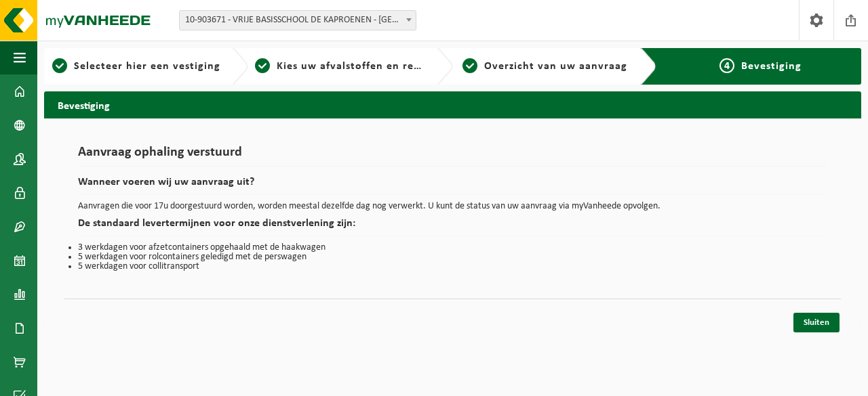 Image resolution: width=868 pixels, height=396 pixels. I want to click on span: Selecteer hier een vestiging, so click(147, 66).